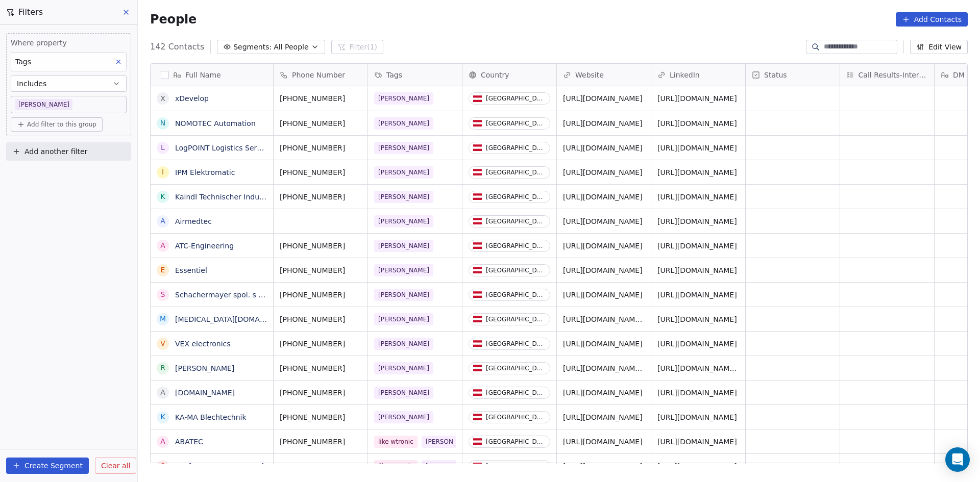 This screenshot has width=980, height=482. I want to click on a: Airmedtec, so click(193, 221).